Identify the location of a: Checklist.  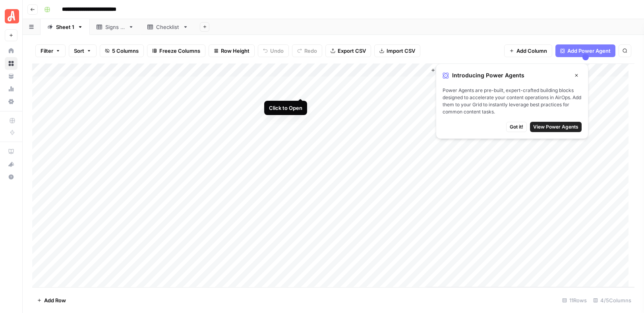
(168, 27).